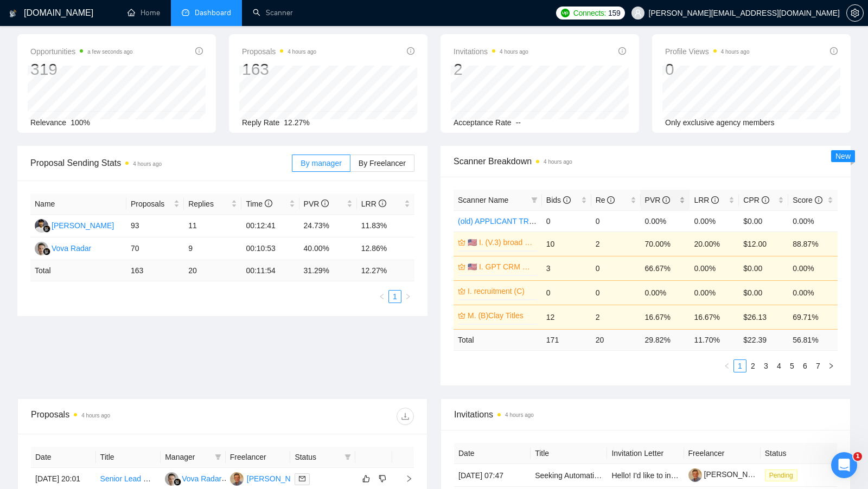 The image size is (868, 489). What do you see at coordinates (714, 339) in the screenshot?
I see `td: 11.70 %` at bounding box center [714, 339].